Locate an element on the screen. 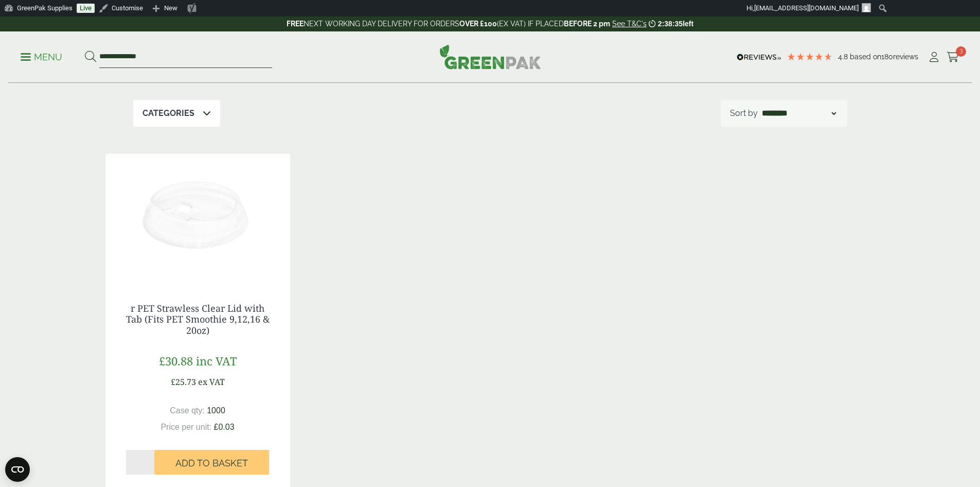 The image size is (980, 487). span: Price per unit: is located at coordinates (185, 427).